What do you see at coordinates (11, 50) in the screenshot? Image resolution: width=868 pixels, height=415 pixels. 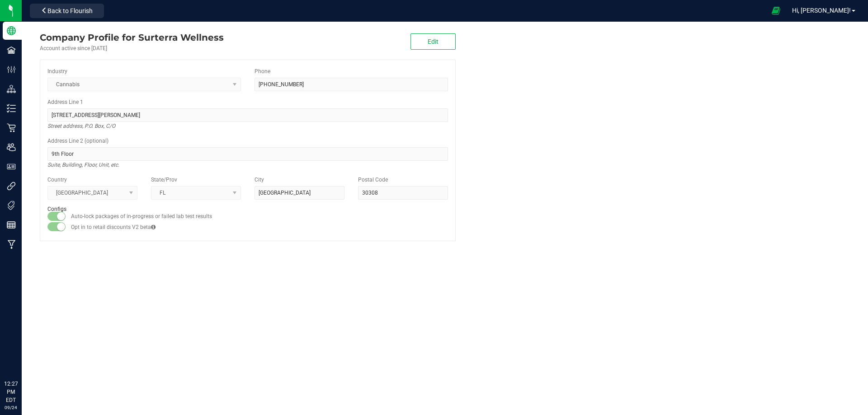 I see `inline-svg: Facilities` at bounding box center [11, 50].